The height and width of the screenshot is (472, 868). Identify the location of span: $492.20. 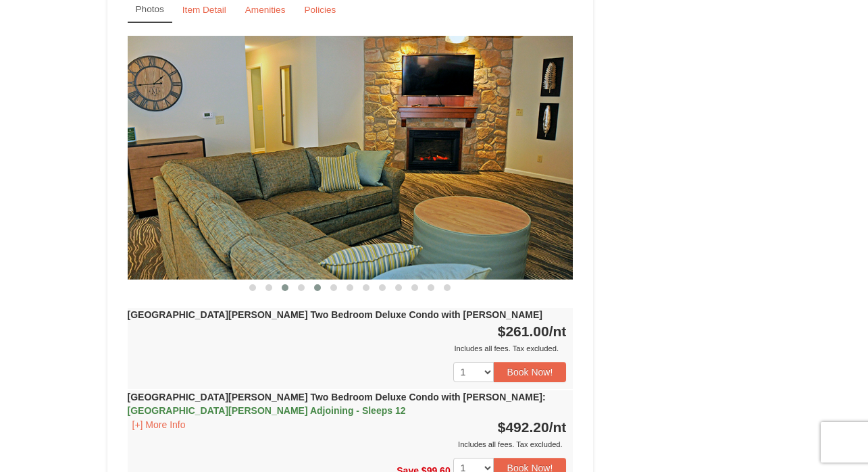
(523, 427).